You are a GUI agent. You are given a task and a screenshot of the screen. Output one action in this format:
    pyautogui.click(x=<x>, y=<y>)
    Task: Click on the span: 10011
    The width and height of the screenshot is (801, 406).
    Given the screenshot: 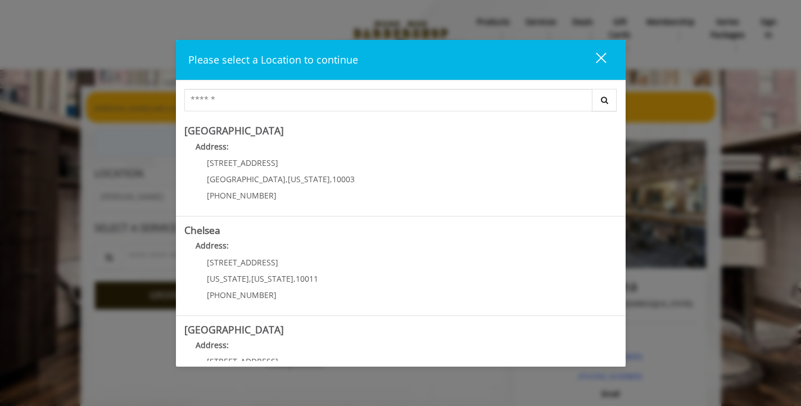 What is the action you would take?
    pyautogui.click(x=307, y=278)
    